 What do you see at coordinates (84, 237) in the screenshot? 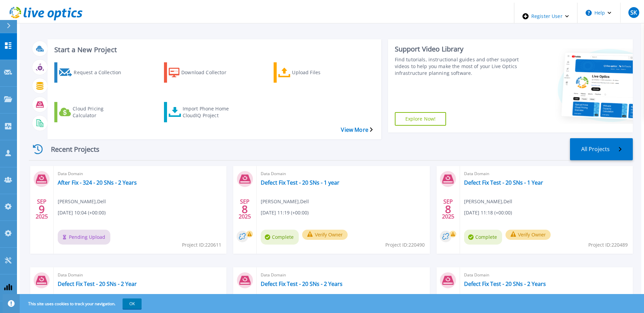
I see `span: Pending Upload` at bounding box center [84, 237].